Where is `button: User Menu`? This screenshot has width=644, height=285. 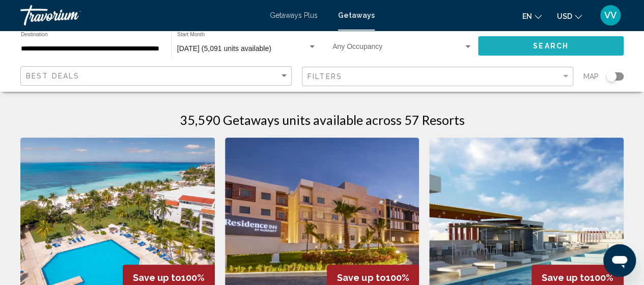 button: User Menu is located at coordinates (610, 15).